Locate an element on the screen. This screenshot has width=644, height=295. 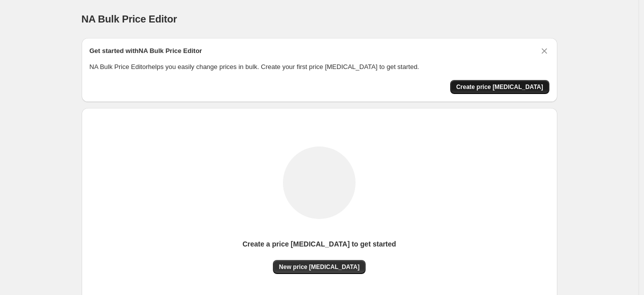
span: NA Bulk Price Editor is located at coordinates (130, 19).